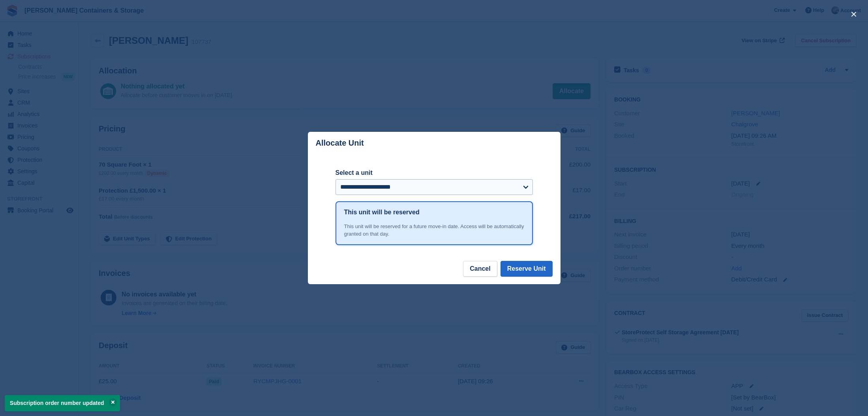 This screenshot has width=868, height=416. I want to click on p: Subscription order number updated, so click(62, 403).